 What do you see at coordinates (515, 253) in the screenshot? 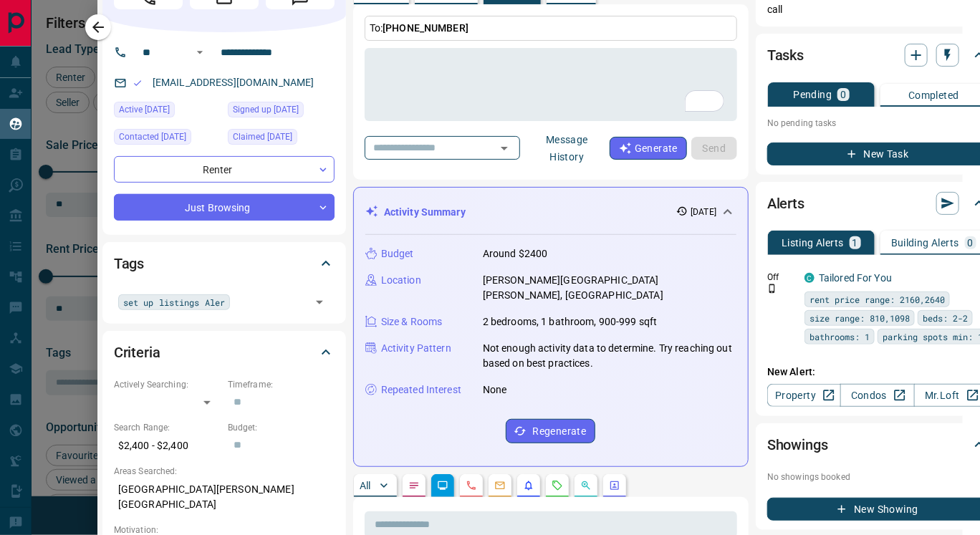
I see `p: Around $2400` at bounding box center [515, 253].